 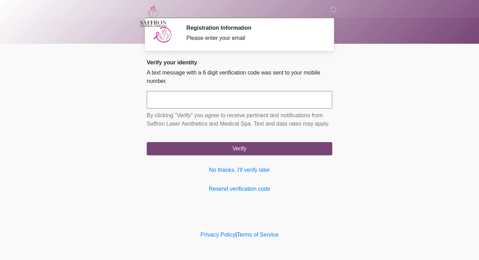 What do you see at coordinates (218, 234) in the screenshot?
I see `a: Privacy Policy` at bounding box center [218, 234].